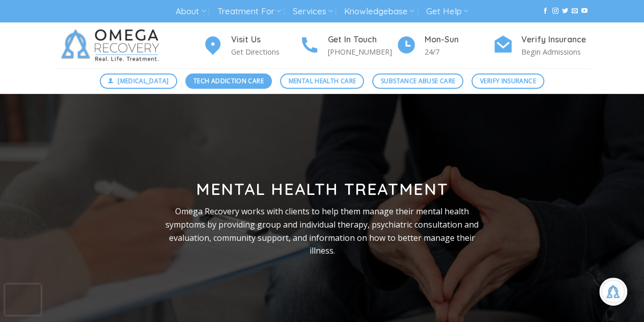 The height and width of the screenshot is (322, 644). I want to click on a: Get Help, so click(448, 11).